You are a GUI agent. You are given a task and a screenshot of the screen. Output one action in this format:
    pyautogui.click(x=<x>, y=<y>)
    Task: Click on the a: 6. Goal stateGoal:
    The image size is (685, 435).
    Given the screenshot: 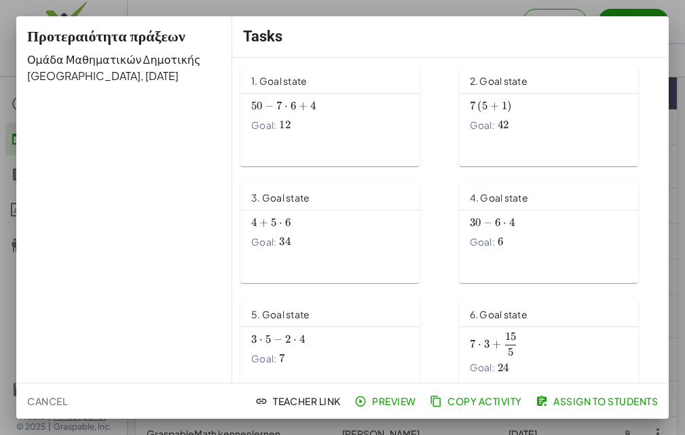 What is the action you would take?
    pyautogui.click(x=559, y=350)
    